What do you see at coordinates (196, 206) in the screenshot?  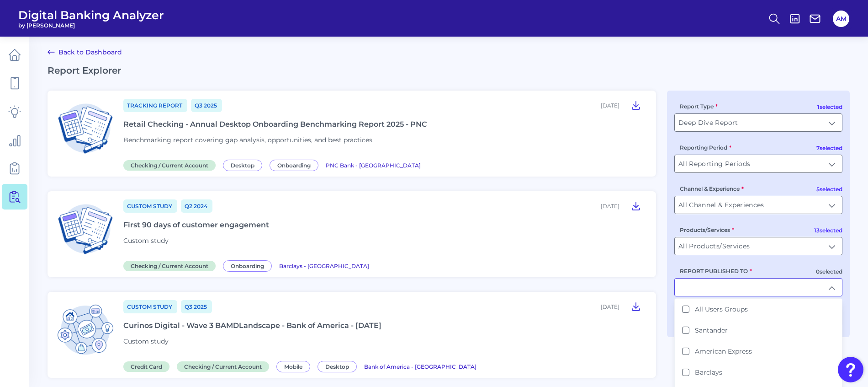 I see `a: Q2 2024` at bounding box center [196, 206].